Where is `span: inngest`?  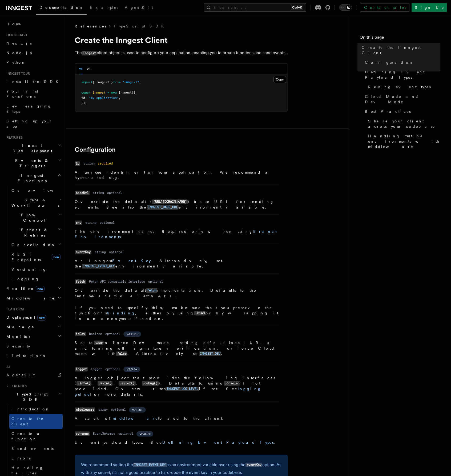 span: inngest is located at coordinates (99, 92).